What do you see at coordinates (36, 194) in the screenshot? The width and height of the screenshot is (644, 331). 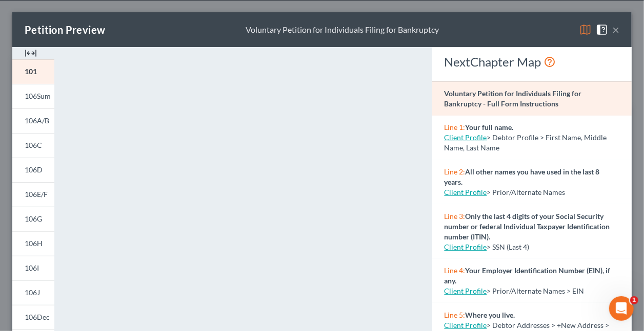 I see `span: 106E/F` at bounding box center [36, 194].